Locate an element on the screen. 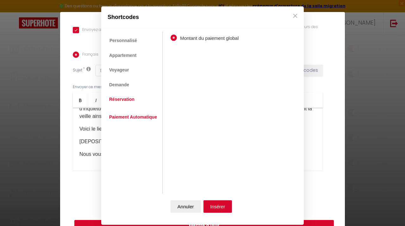  button: Annuler is located at coordinates (186, 206).